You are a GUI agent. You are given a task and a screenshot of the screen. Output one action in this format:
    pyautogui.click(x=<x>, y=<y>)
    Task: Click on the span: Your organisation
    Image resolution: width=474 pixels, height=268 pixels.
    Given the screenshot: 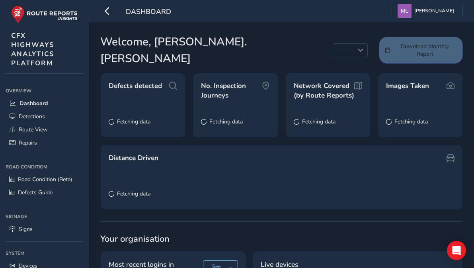 What is the action you would take?
    pyautogui.click(x=281, y=239)
    